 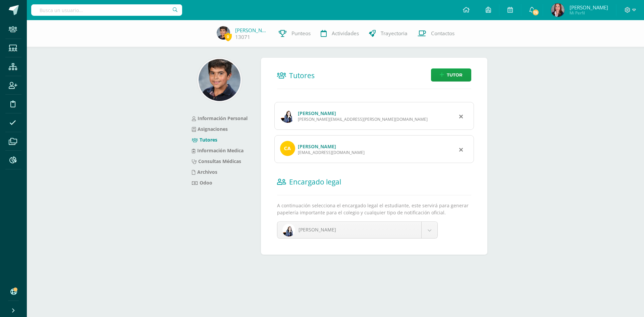 I want to click on span: Contactos, so click(x=443, y=33).